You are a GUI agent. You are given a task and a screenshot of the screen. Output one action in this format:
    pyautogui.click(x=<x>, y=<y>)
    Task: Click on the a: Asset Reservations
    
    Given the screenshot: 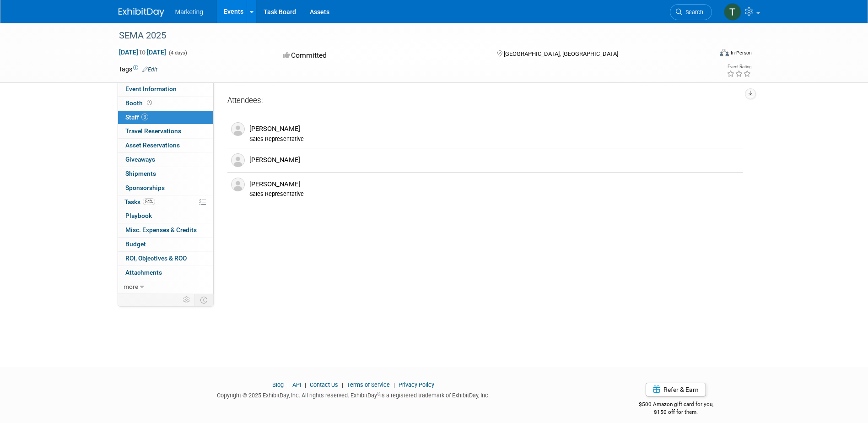 What is the action you would take?
    pyautogui.click(x=166, y=145)
    